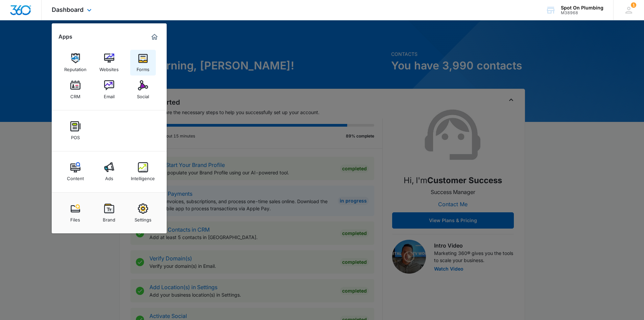 This screenshot has height=320, width=644. I want to click on div: Email, so click(109, 95).